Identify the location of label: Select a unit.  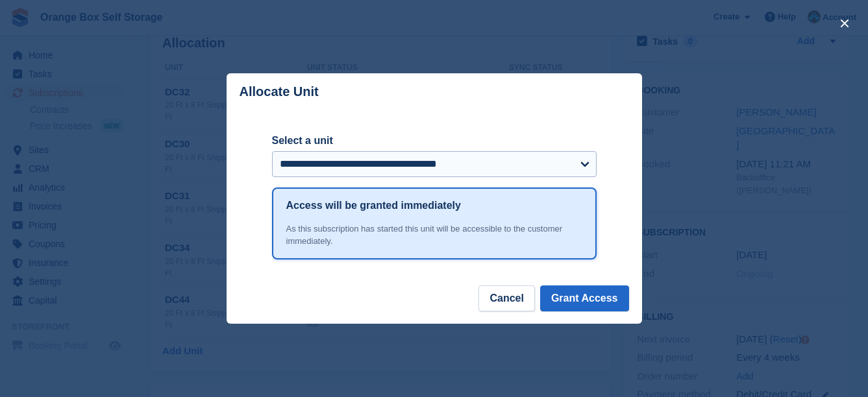
(434, 141).